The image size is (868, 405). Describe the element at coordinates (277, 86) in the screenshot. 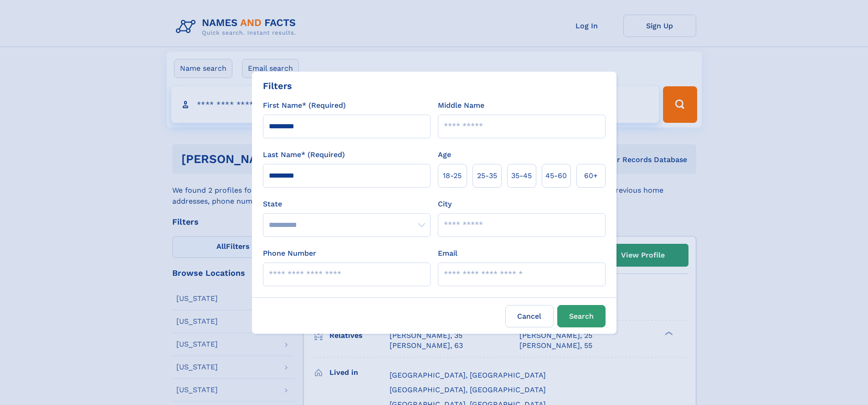

I see `div: Filters` at that location.